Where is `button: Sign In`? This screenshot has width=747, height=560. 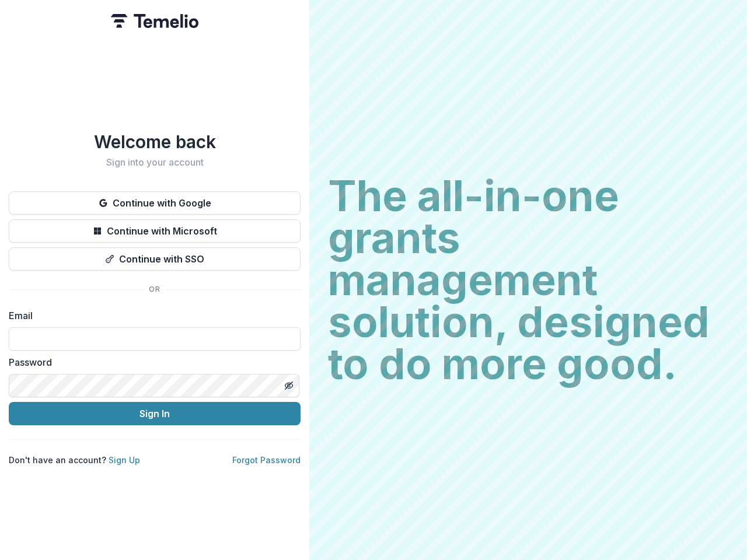
button: Sign In is located at coordinates (155, 413).